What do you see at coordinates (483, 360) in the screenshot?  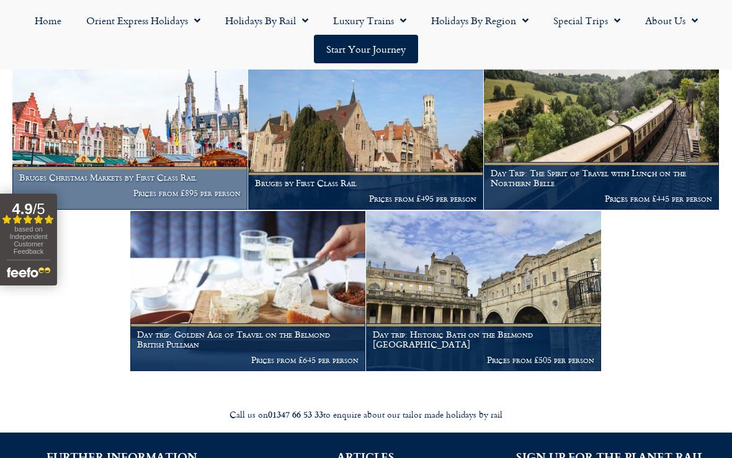 I see `p: Prices from £505 per person` at bounding box center [483, 360].